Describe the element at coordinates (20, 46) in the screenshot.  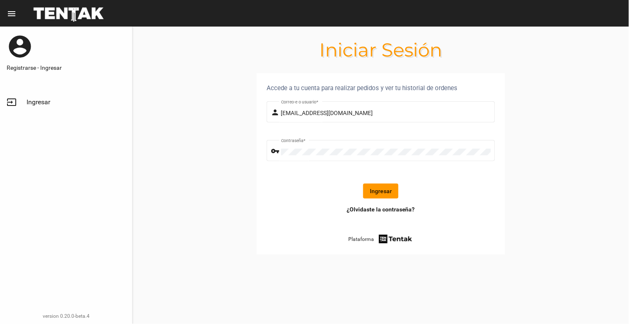
I see `mat-icon: account_circle` at that location.